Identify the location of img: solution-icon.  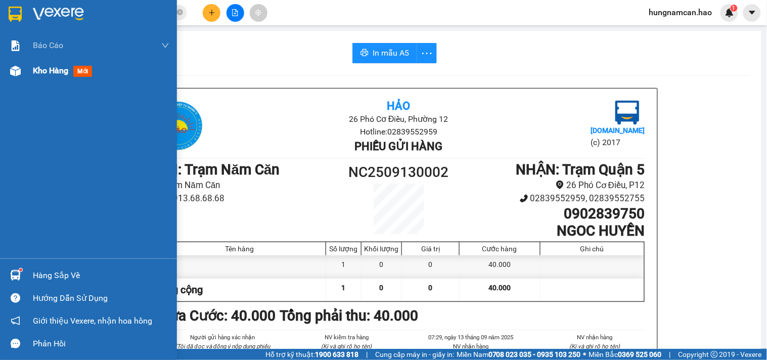
(15, 46).